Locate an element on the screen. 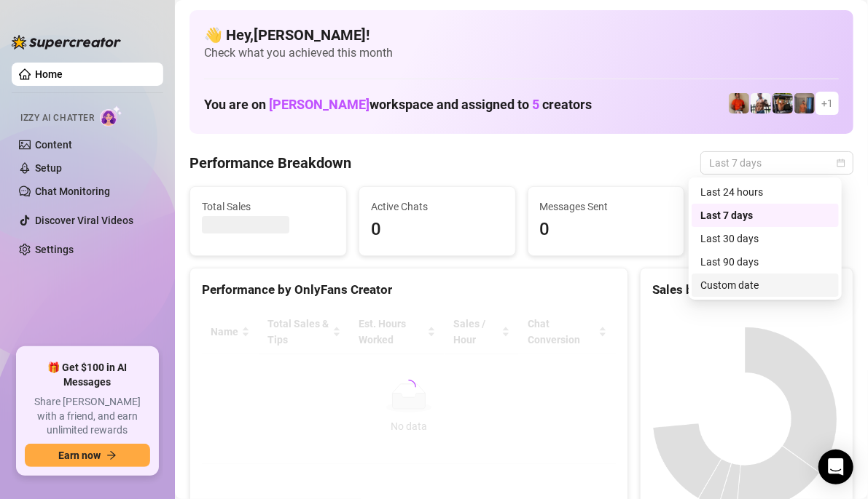 The width and height of the screenshot is (868, 499). a: Settings is located at coordinates (54, 250).